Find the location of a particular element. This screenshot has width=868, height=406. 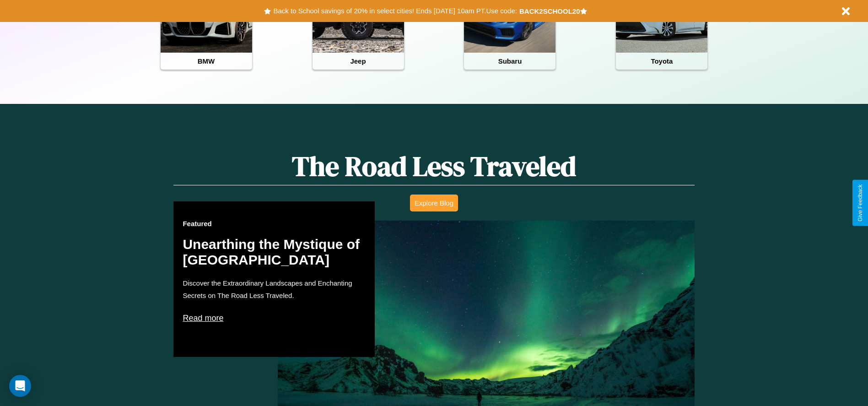

div: Open Intercom Messenger is located at coordinates (20, 386).